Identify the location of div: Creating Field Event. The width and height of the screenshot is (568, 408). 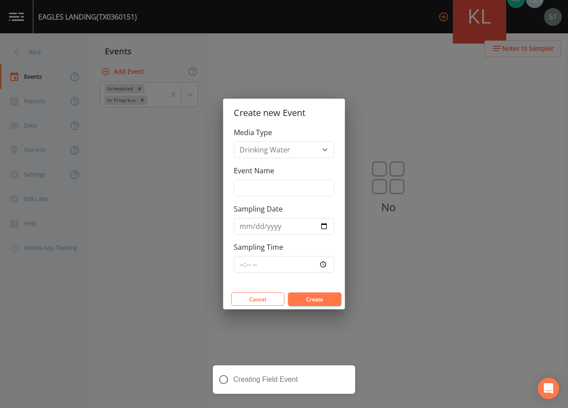
(284, 380).